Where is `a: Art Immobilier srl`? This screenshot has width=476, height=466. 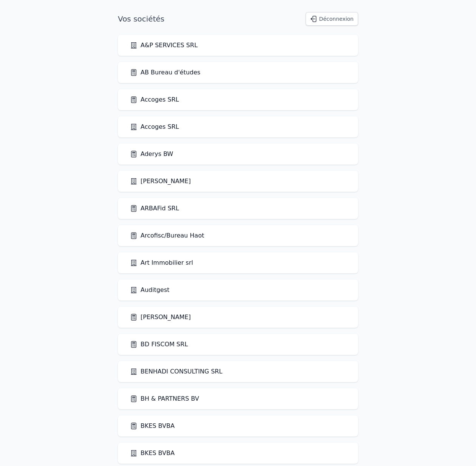 a: Art Immobilier srl is located at coordinates (161, 263).